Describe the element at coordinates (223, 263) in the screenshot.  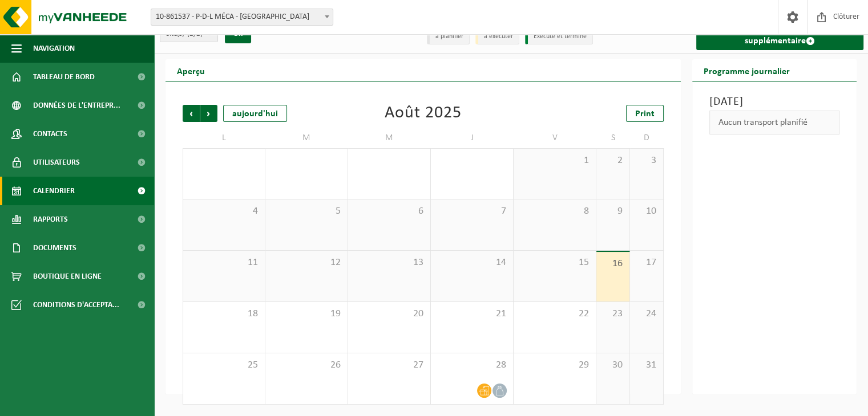
I see `span: 11` at that location.